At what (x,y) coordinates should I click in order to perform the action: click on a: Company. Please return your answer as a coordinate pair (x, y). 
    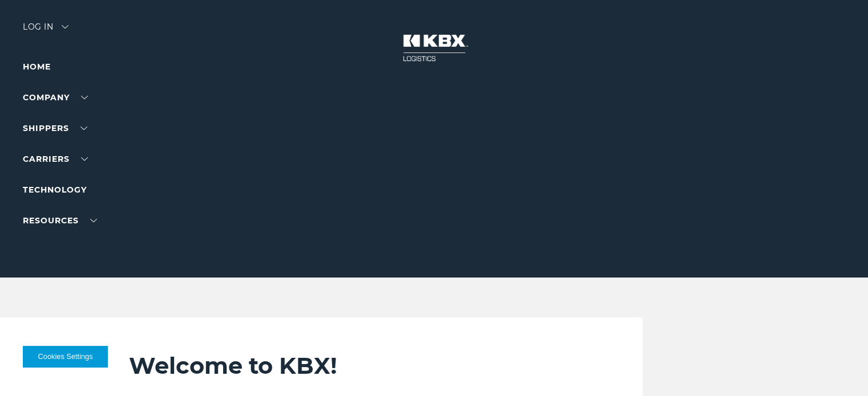
    Looking at the image, I should click on (56, 97).